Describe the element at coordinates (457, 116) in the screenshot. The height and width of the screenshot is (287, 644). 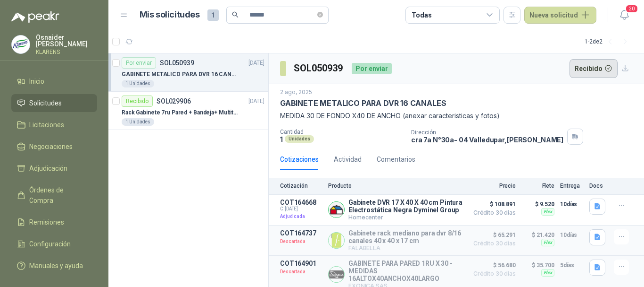
I see `p: MEDIDA 30 DE FONDO X40 DE ANCHO (anexar caracteristicas y fotos)` at that location.